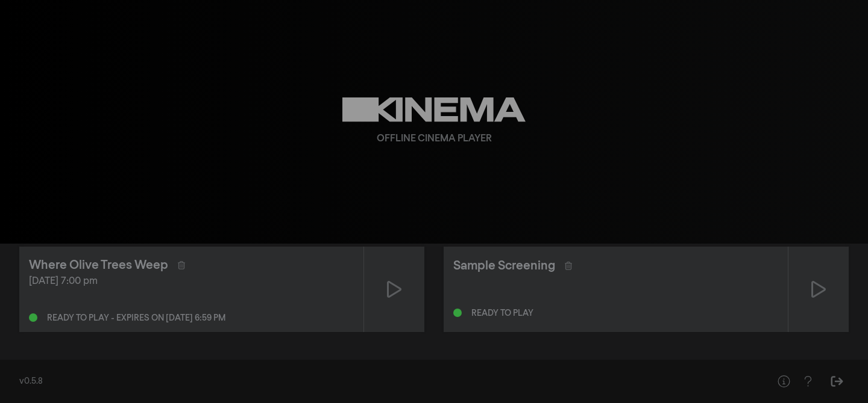 Image resolution: width=868 pixels, height=403 pixels. What do you see at coordinates (502, 314) in the screenshot?
I see `div: Ready to play` at bounding box center [502, 314].